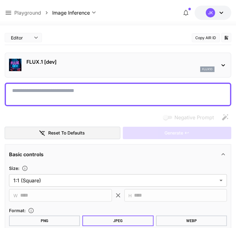 Image resolution: width=236 pixels, height=228 pixels. I want to click on button: Add to library, so click(227, 38).